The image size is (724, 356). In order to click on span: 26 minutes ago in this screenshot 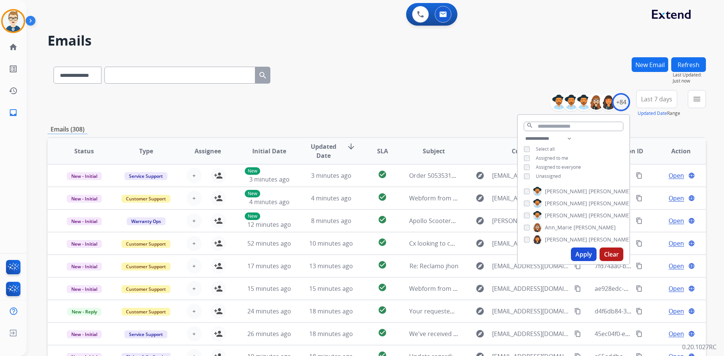, I will do `click(269, 334)`.